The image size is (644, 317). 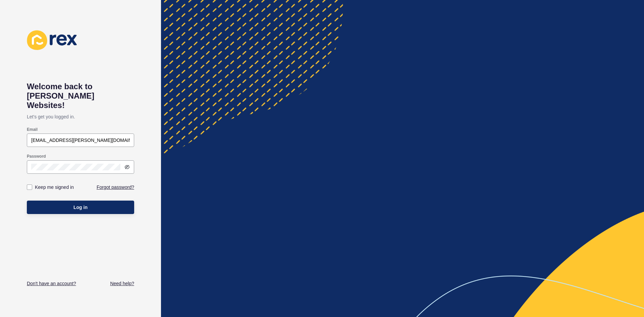 I want to click on label: Email, so click(x=32, y=130).